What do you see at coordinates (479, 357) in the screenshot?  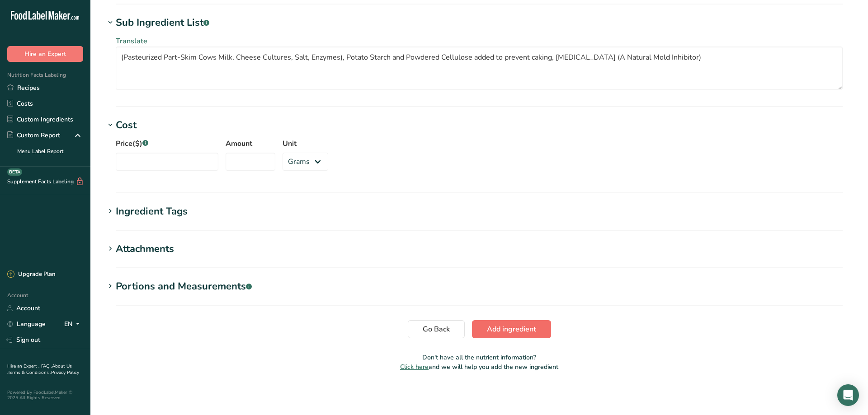 I see `p: Don't have all the nutrient information?` at bounding box center [479, 357].